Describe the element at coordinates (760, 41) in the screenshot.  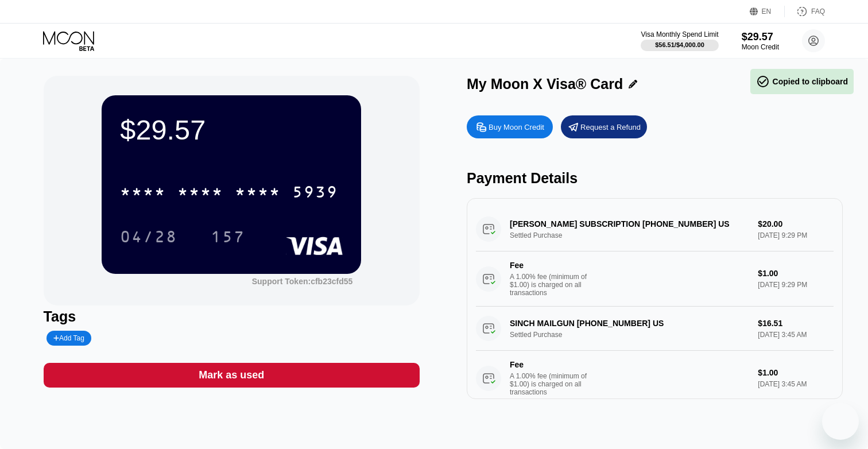
I see `div: $29.57Moon Credit` at that location.